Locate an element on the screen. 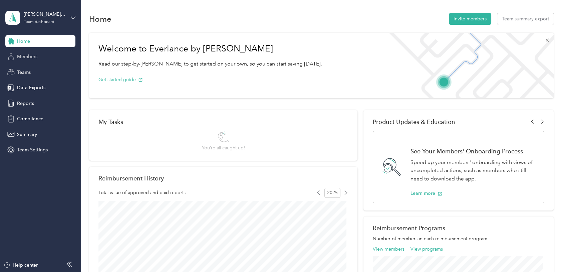 The height and width of the screenshot is (272, 565). span: Members is located at coordinates (27, 56).